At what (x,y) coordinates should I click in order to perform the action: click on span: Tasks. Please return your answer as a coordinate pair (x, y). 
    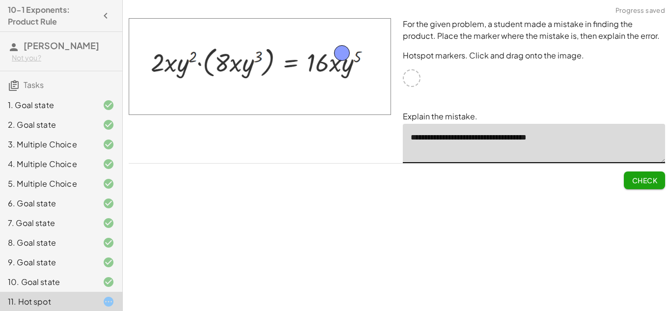
    Looking at the image, I should click on (33, 85).